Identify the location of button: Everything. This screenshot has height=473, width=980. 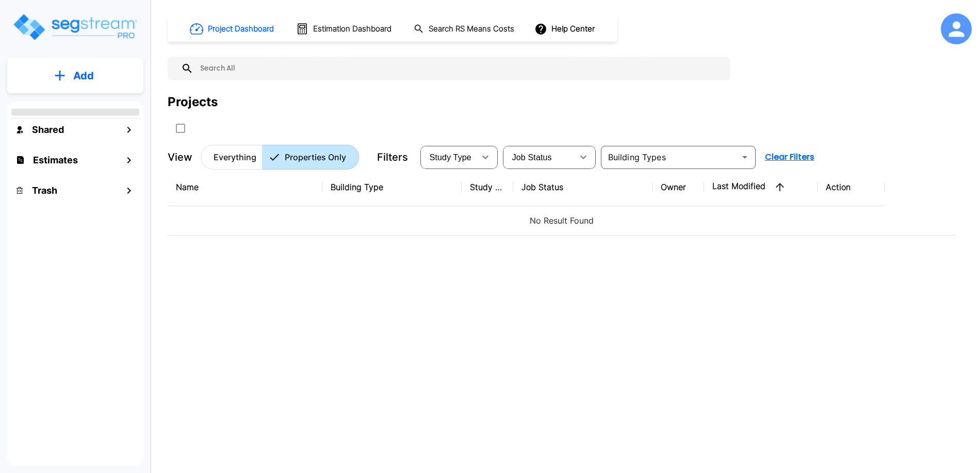
(231, 157).